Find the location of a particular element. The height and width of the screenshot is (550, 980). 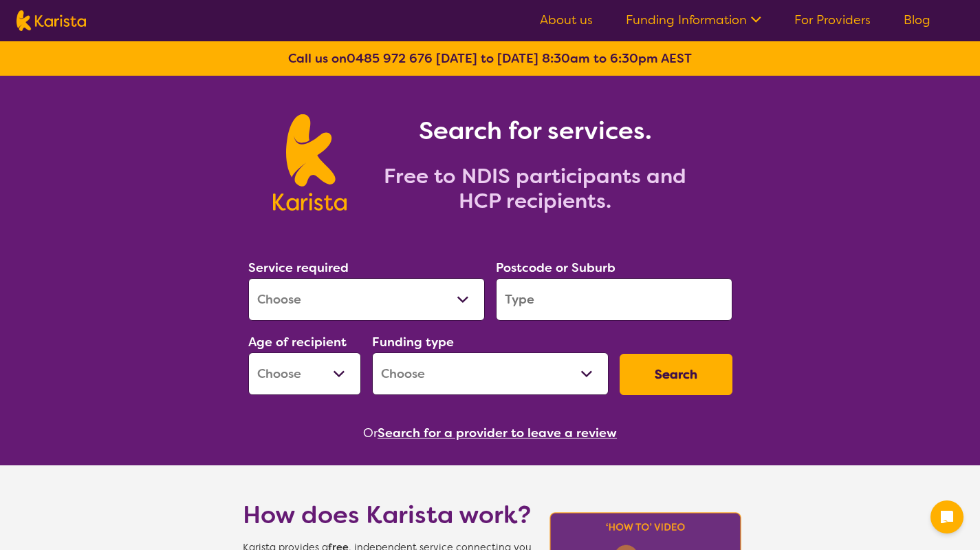

a: 0485 972 676 is located at coordinates (390, 59).